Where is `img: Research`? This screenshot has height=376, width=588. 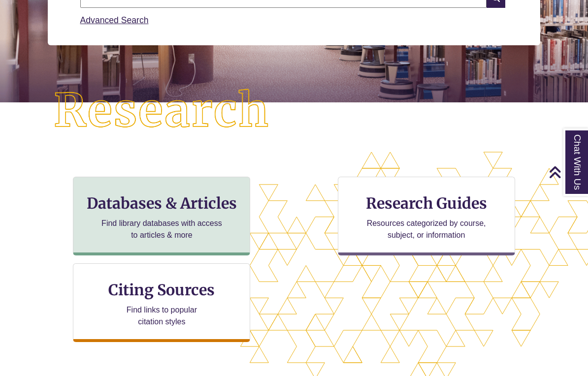 img: Research is located at coordinates (162, 111).